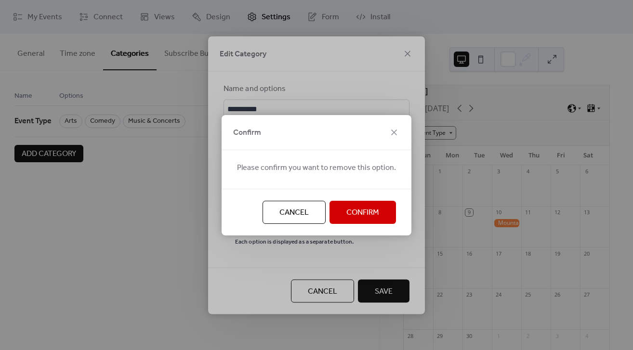 This screenshot has width=633, height=350. I want to click on span: Please confirm you want to remove this option., so click(317, 168).